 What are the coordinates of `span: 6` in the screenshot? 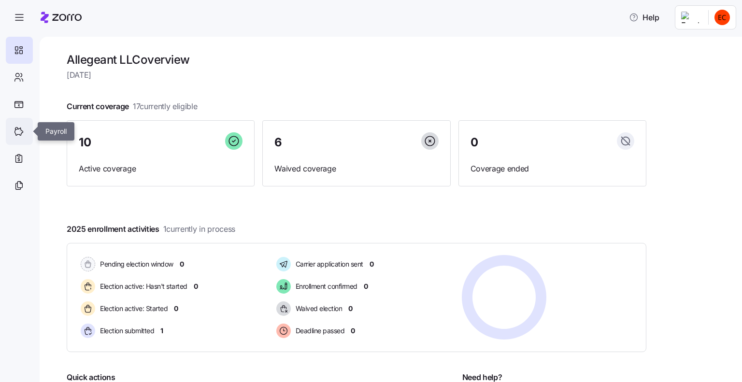 It's located at (278, 142).